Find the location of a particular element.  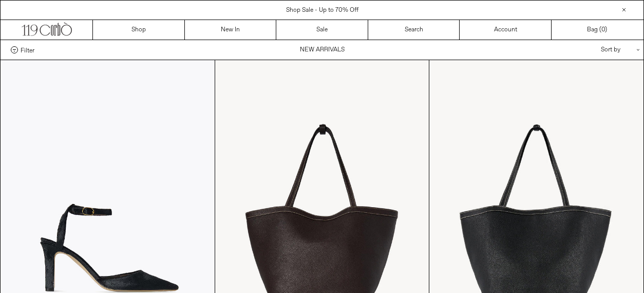

a: Bag () is located at coordinates (597, 29).